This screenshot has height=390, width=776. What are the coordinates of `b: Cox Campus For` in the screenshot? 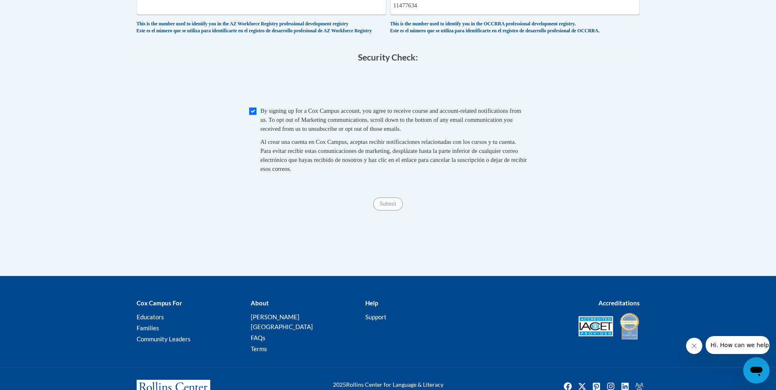 It's located at (159, 303).